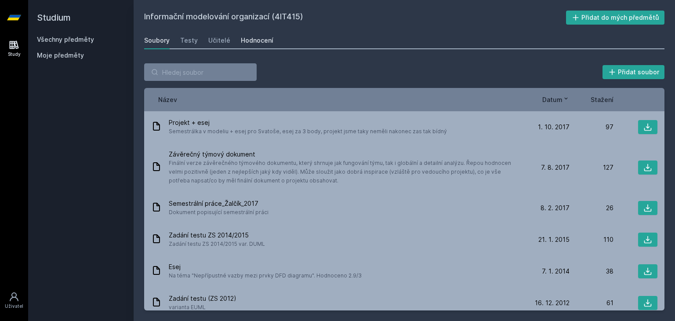  I want to click on button: Název, so click(167, 99).